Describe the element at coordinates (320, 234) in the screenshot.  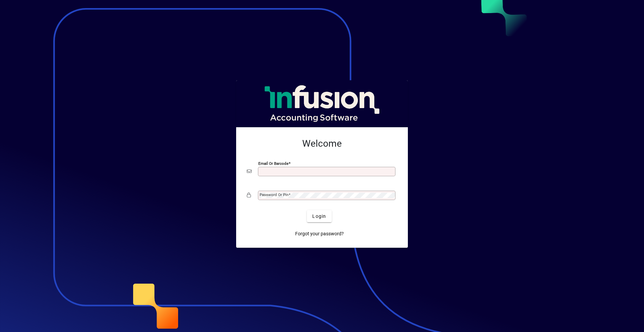
I see `a: Forgot your password?` at that location.